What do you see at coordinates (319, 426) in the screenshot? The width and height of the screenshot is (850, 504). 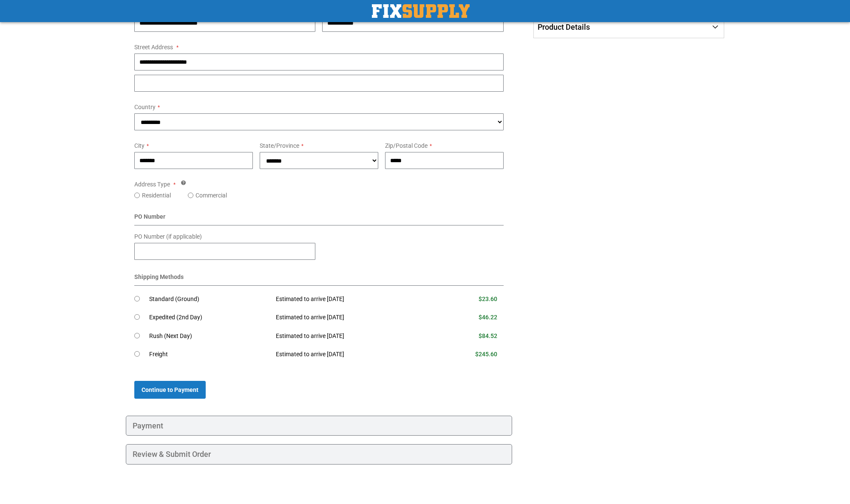 I see `div: Payment` at bounding box center [319, 426].